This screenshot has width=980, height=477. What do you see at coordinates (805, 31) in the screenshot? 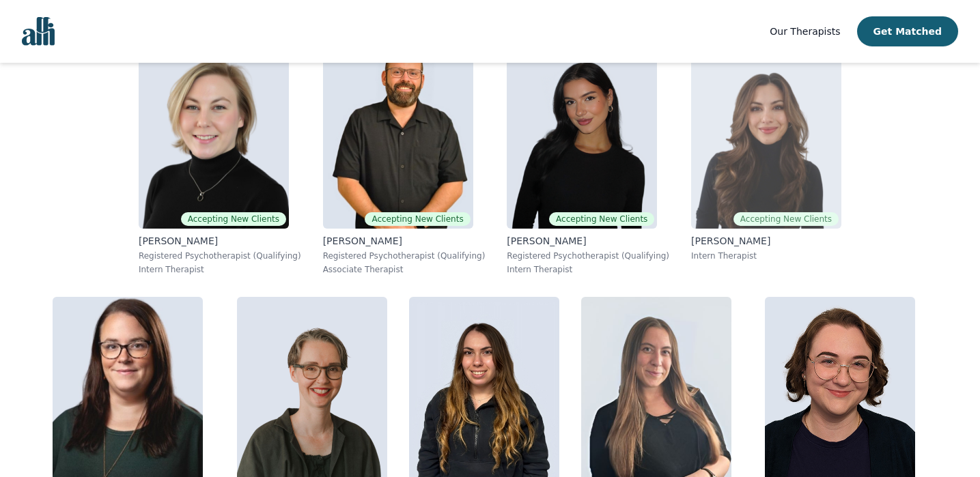
I see `a: Our Therapists` at bounding box center [805, 31].